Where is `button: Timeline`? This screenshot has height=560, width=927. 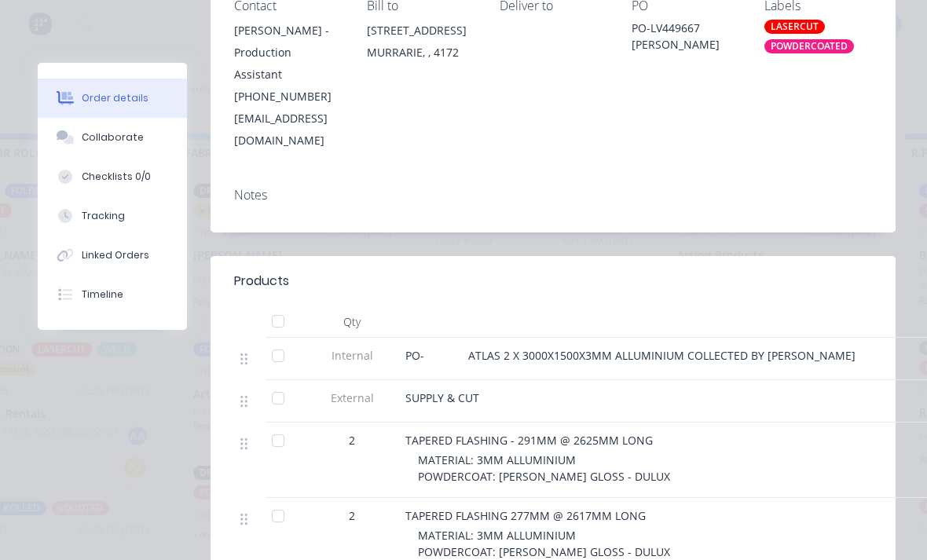 button: Timeline is located at coordinates (112, 295).